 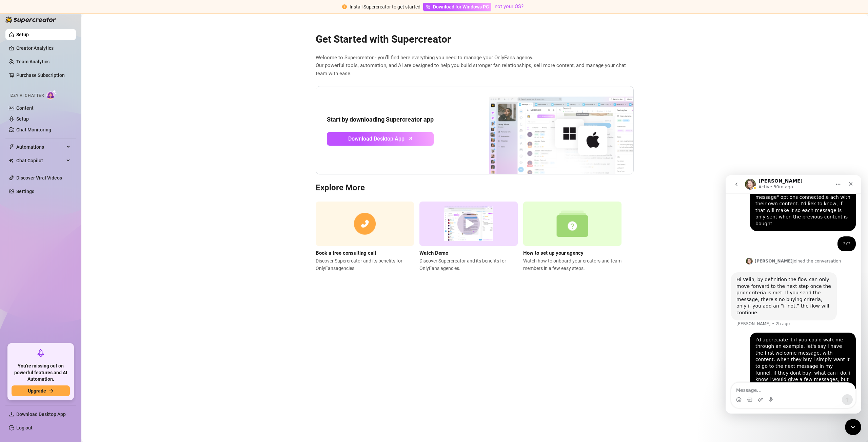 What do you see at coordinates (24, 428) in the screenshot?
I see `a: Log out` at bounding box center [24, 428].